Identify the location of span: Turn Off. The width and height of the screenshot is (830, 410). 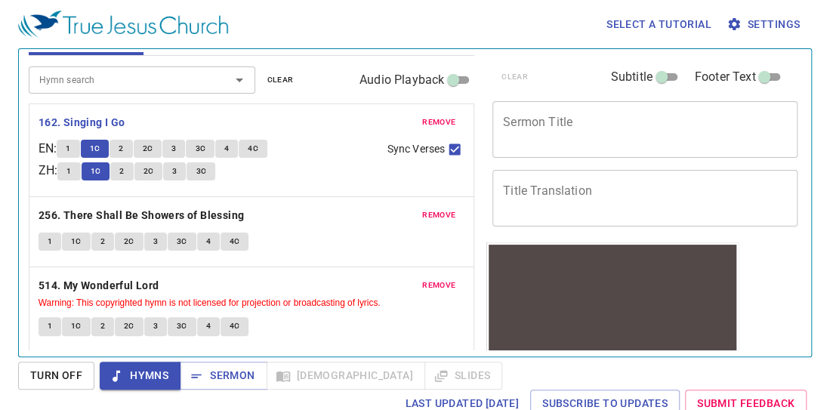
(56, 375).